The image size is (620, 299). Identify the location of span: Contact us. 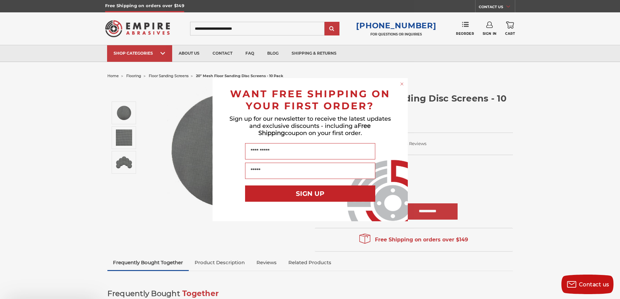
(594, 284).